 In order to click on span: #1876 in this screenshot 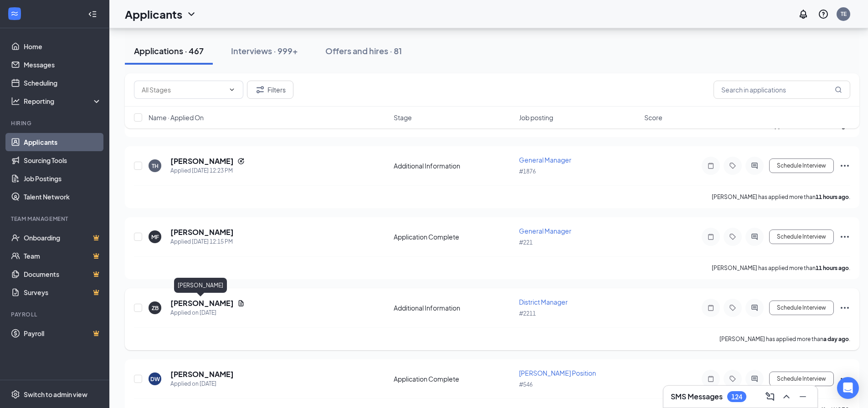, I will do `click(527, 171)`.